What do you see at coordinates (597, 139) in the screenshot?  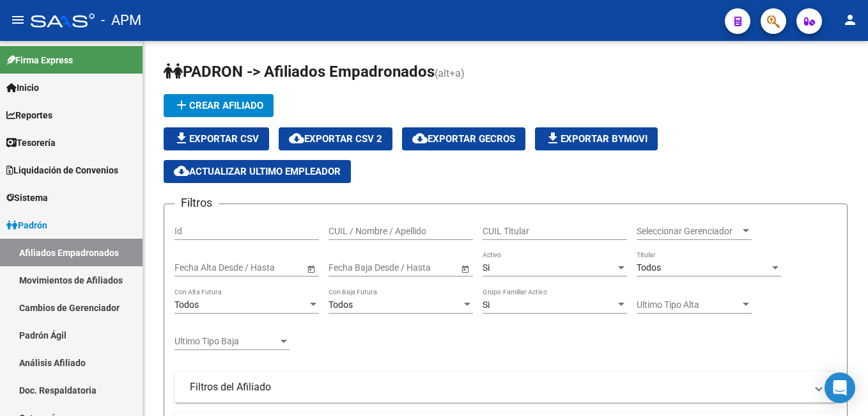 I see `span: Exportar Bymovi` at bounding box center [597, 139].